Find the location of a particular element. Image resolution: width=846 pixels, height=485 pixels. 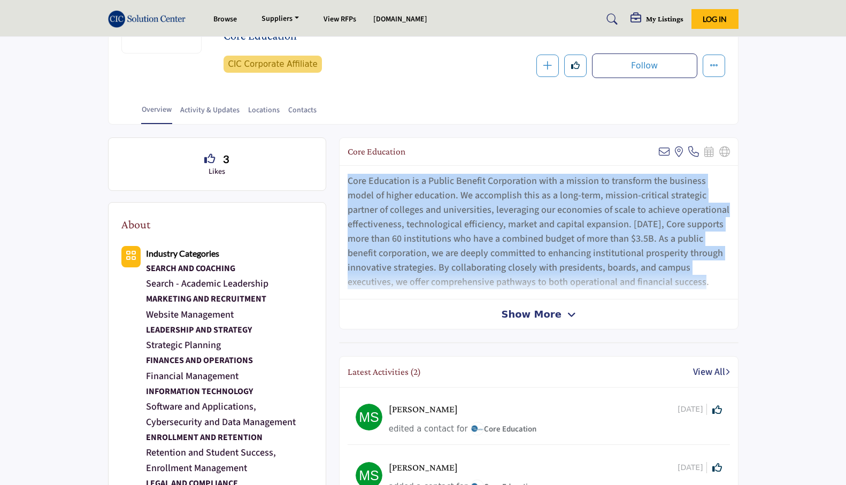

img: image is located at coordinates (477, 428).